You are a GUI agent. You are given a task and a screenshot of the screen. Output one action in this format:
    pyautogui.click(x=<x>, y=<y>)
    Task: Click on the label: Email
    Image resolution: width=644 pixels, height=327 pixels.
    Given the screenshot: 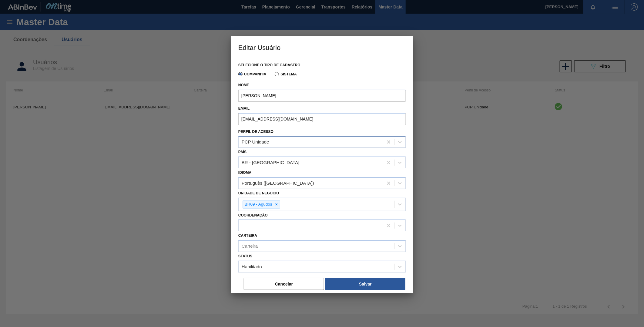 What is the action you would take?
    pyautogui.click(x=322, y=108)
    